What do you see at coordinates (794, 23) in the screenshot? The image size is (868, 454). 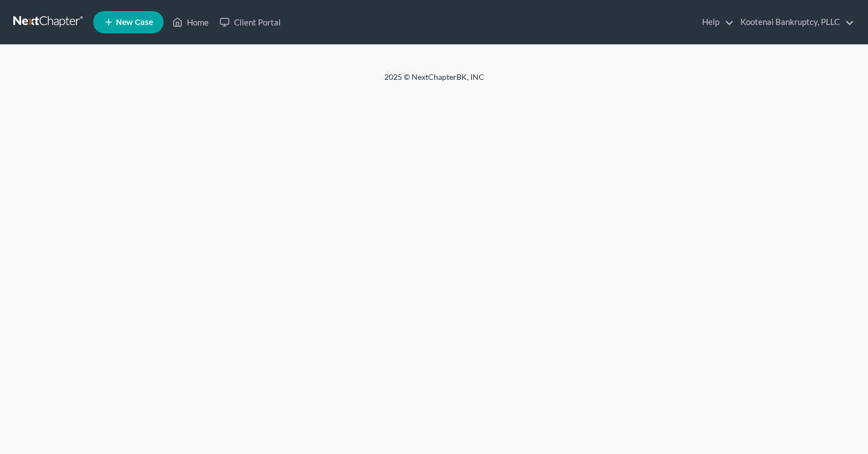 I see `a: Kootenai Bankruptcy, PLLC` at bounding box center [794, 23].